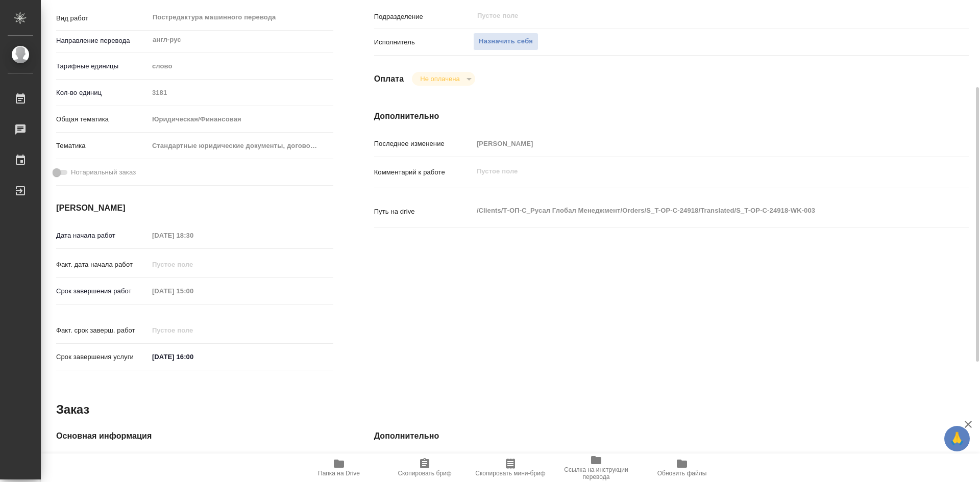 The width and height of the screenshot is (980, 482). I want to click on span: Нотариальный заказ, so click(103, 173).